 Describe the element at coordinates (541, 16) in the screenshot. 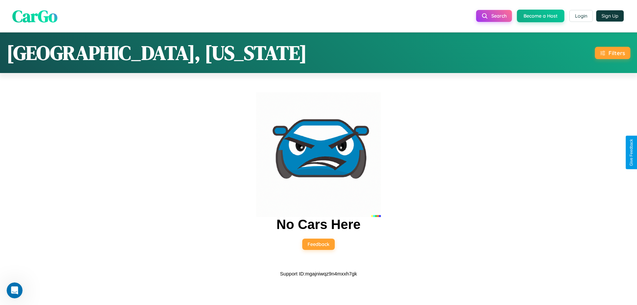

I see `button: Become a Host` at that location.